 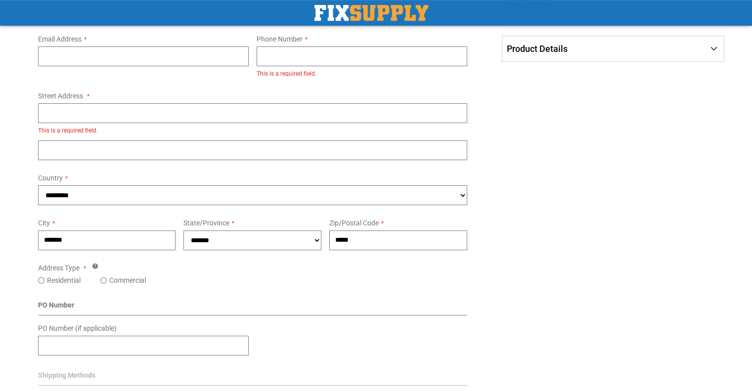 I want to click on span: PO Number (if applicable), so click(x=77, y=328).